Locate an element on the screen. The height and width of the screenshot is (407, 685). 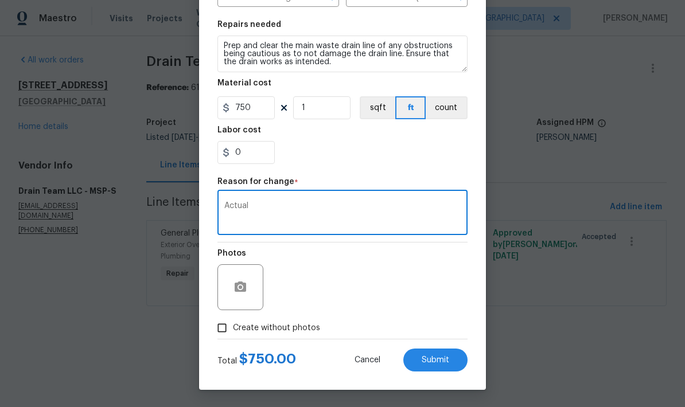
h5: Photos is located at coordinates (232, 253).